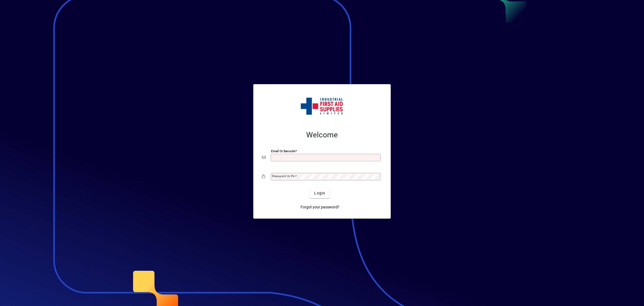 The width and height of the screenshot is (644, 306). Describe the element at coordinates (322, 135) in the screenshot. I see `h2: Welcome` at that location.